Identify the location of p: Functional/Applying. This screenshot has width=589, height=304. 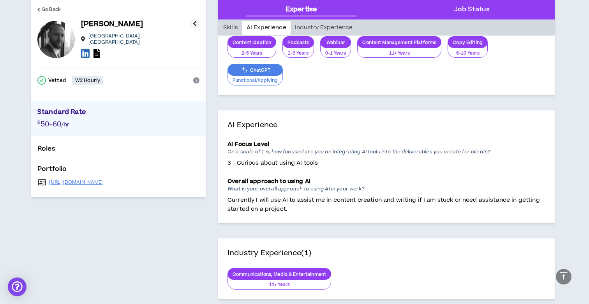
(255, 81).